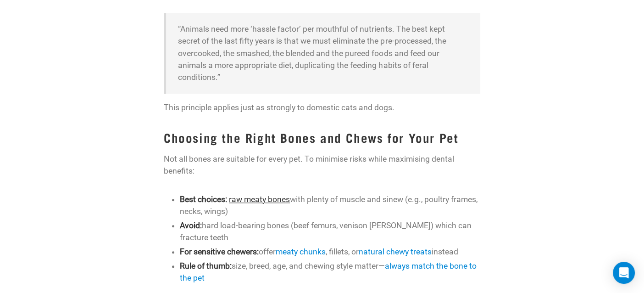  Describe the element at coordinates (323, 53) in the screenshot. I see `p: “Animals need more ‘hassle factor’ per mouthful of nutrients. The best kept secret of the last fi...` at that location.